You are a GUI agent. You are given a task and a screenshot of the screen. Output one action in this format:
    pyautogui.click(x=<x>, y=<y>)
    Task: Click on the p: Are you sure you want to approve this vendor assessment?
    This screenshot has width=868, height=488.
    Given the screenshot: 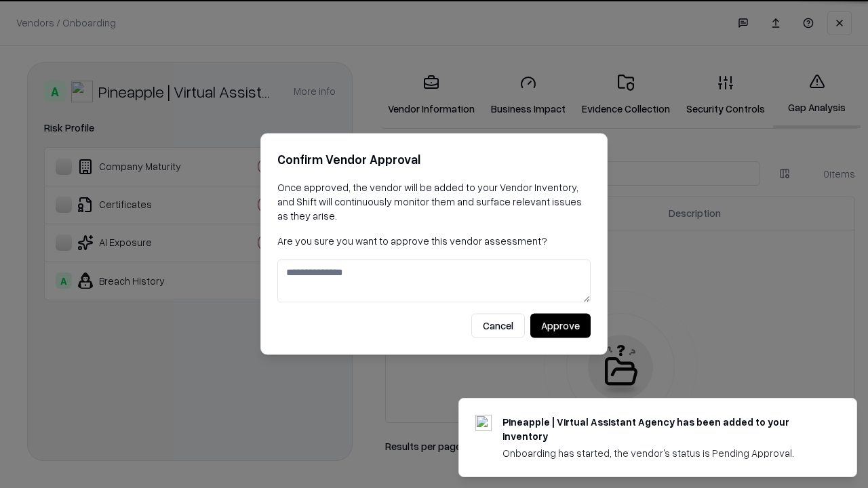 What is the action you would take?
    pyautogui.click(x=434, y=241)
    